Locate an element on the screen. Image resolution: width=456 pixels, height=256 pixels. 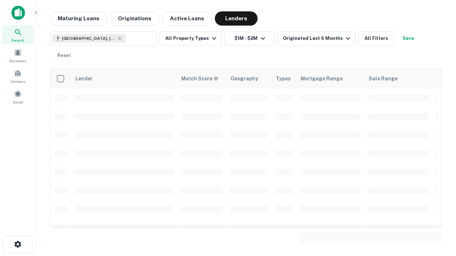
div: Borrowers is located at coordinates (18, 56).